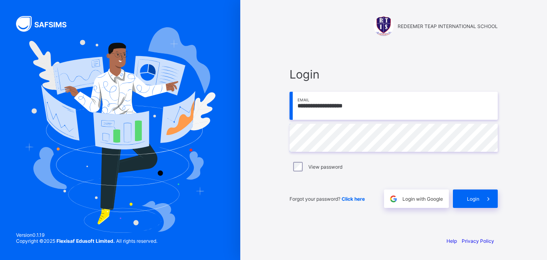  I want to click on a: Privacy Policy, so click(478, 241).